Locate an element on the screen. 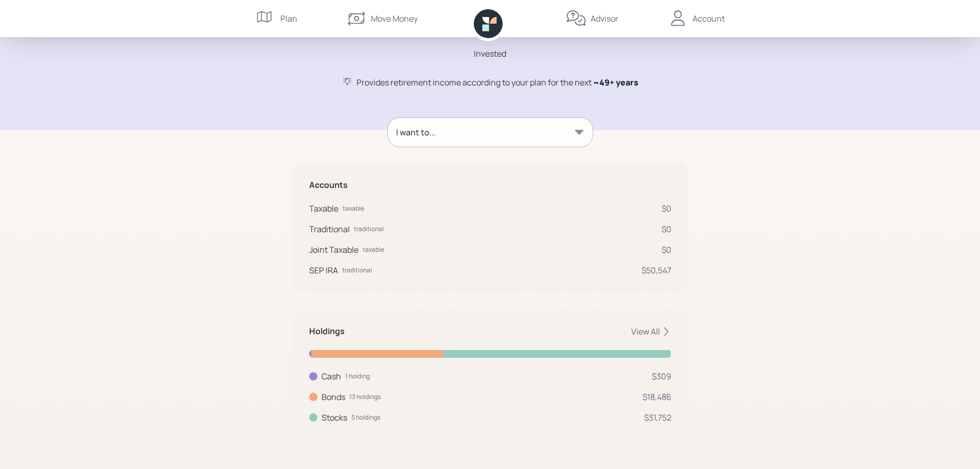  div: $18,486 is located at coordinates (657, 397).